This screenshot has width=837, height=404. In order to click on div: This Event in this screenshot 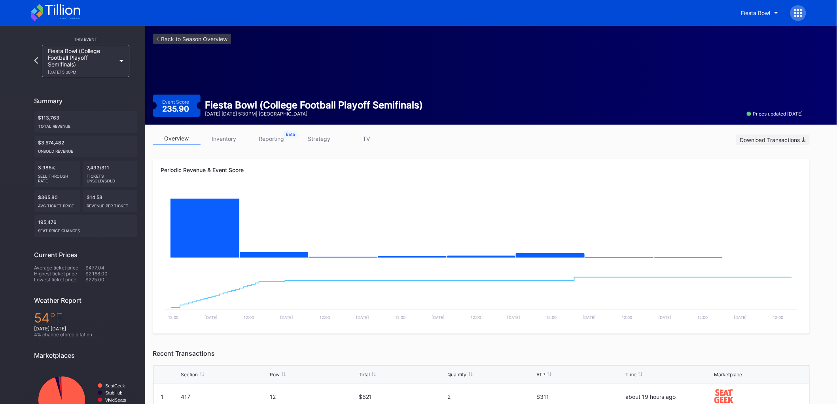, I will do `click(86, 39)`.